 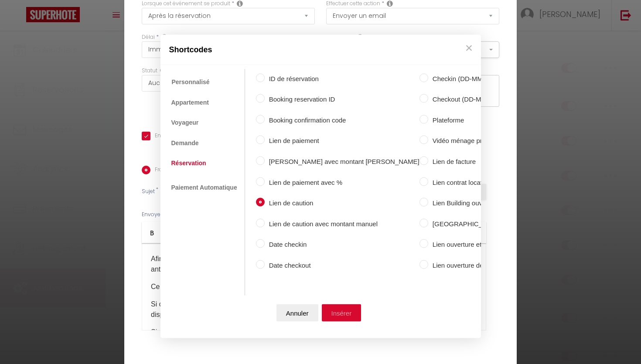 What do you see at coordinates (342, 203) in the screenshot?
I see `label: Lien de caution` at bounding box center [342, 203].